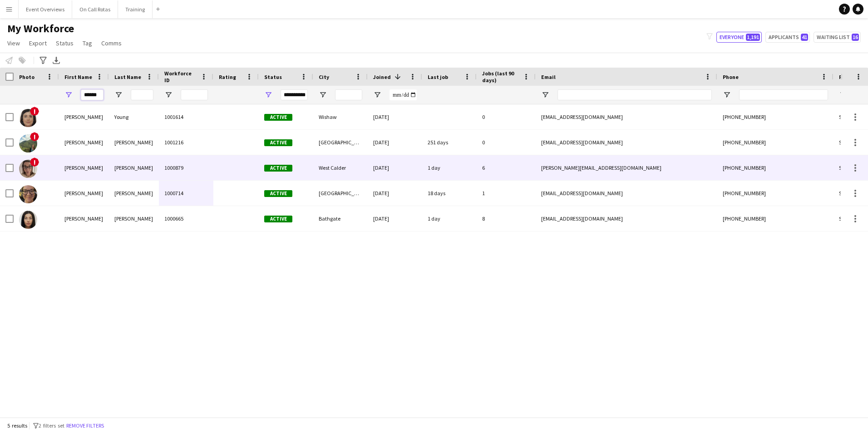 This screenshot has width=868, height=433. What do you see at coordinates (506, 193) in the screenshot?
I see `div: 1` at bounding box center [506, 193].